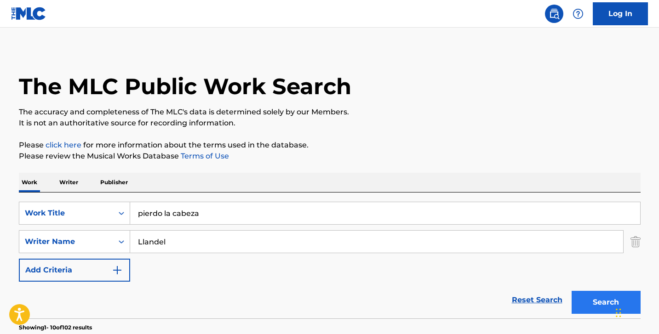  Describe the element at coordinates (68, 182) in the screenshot. I see `p: Writer` at that location.